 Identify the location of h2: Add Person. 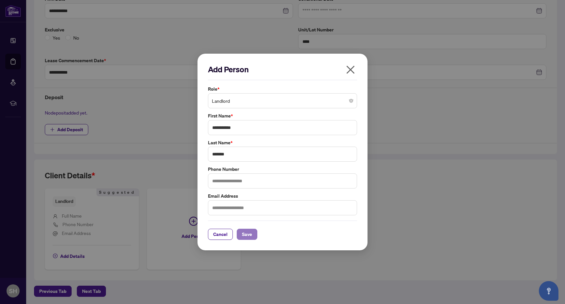
(282, 69).